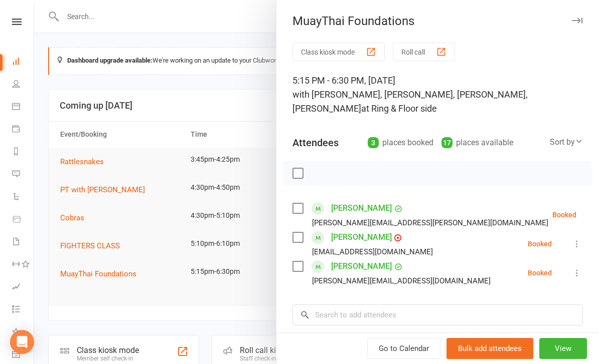 The image size is (599, 364). I want to click on button: Roll call, so click(424, 52).